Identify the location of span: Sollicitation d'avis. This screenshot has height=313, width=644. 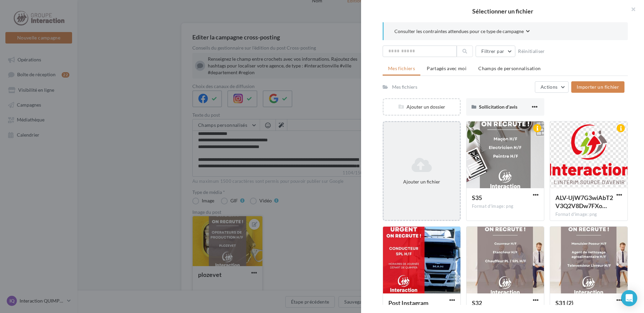
(498, 106).